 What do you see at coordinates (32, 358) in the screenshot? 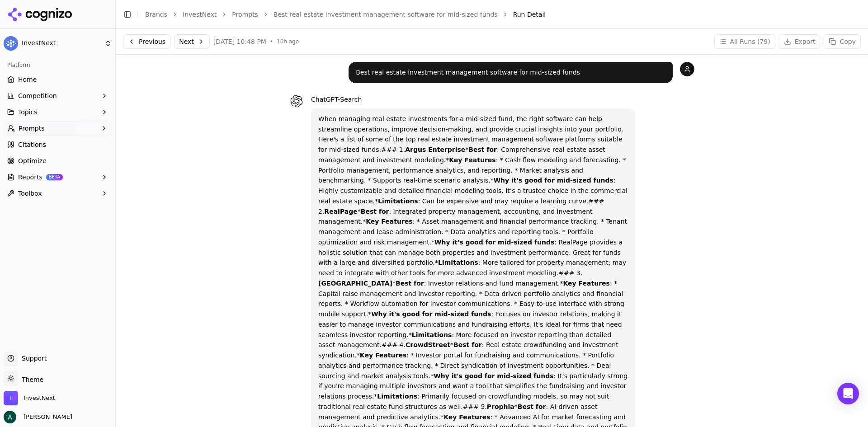
I see `span: Support` at bounding box center [32, 358].